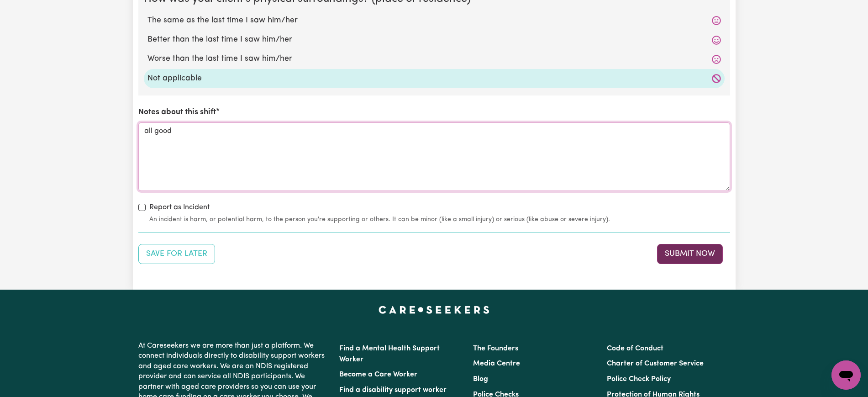 The height and width of the screenshot is (397, 868). Describe the element at coordinates (480, 379) in the screenshot. I see `a: Blog` at that location.